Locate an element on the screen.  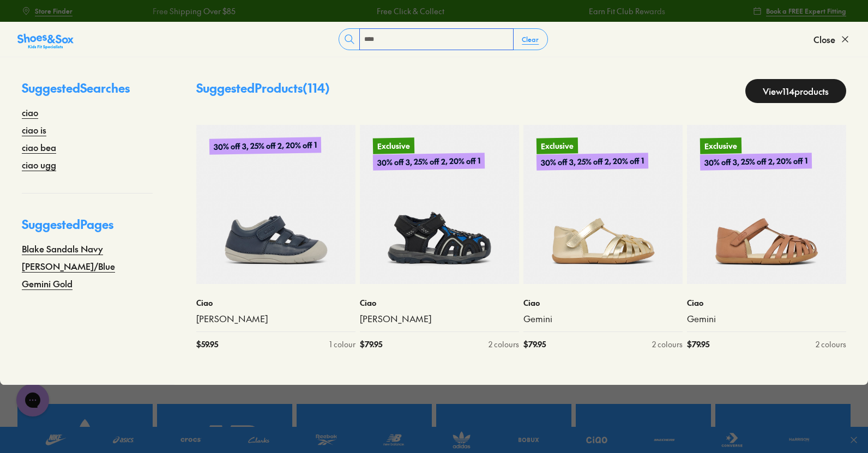
a: Earn Fit Club Rewards is located at coordinates (627, 10).